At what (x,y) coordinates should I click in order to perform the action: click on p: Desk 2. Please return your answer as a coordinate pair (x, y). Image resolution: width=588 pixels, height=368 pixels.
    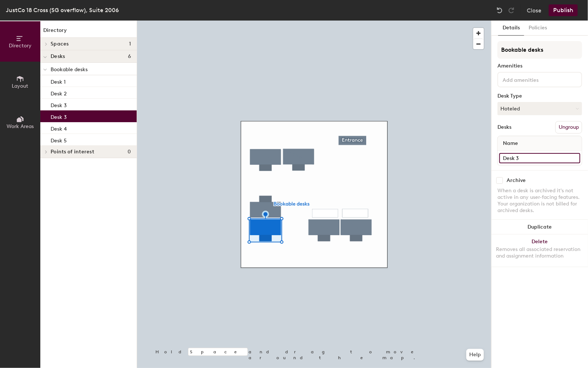
    Looking at the image, I should click on (59, 92).